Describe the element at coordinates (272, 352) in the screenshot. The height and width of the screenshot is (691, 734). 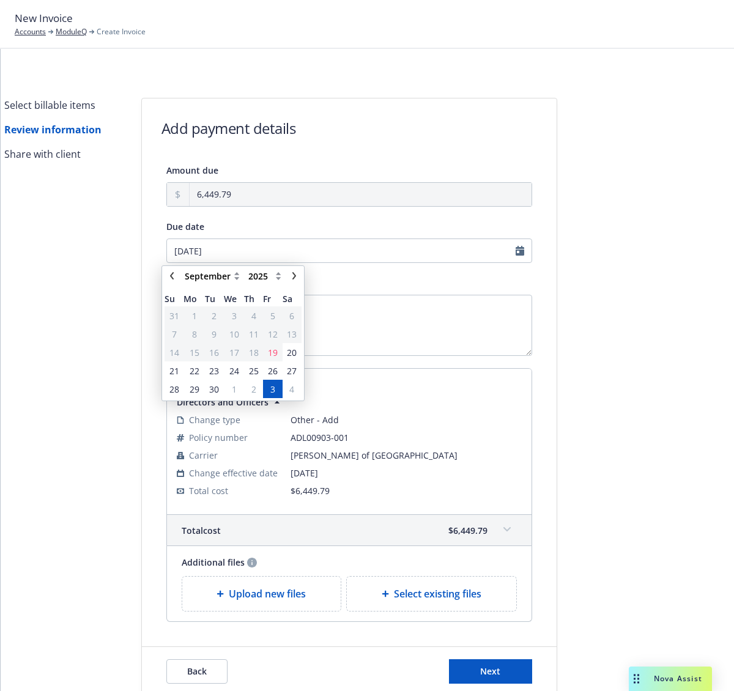
I see `td: 19` at that location.